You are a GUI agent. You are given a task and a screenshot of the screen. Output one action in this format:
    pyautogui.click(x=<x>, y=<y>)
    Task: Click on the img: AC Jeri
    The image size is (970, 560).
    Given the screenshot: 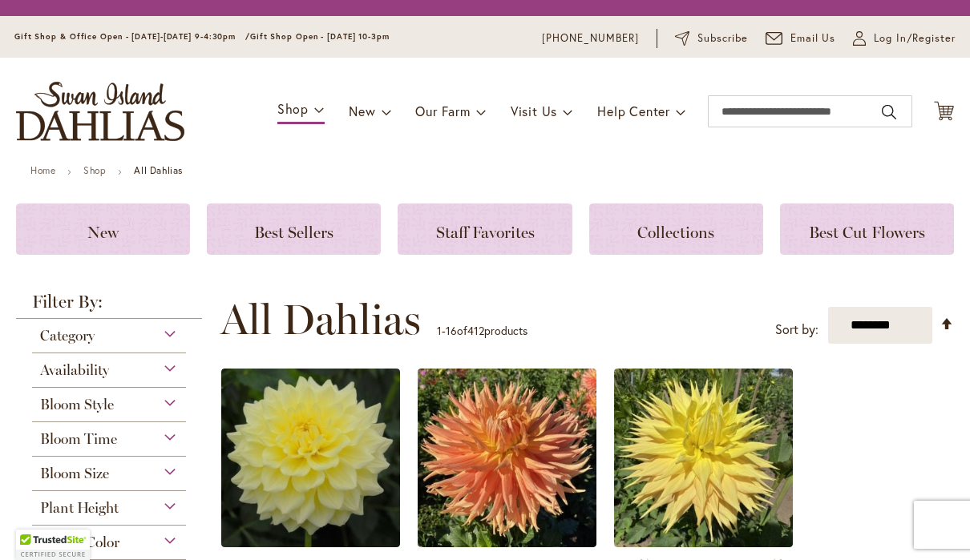 What is the action you would take?
    pyautogui.click(x=703, y=457)
    